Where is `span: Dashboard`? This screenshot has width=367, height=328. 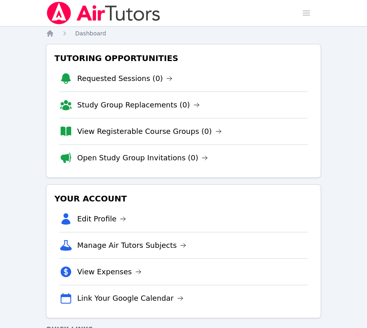 span: Dashboard is located at coordinates (91, 33).